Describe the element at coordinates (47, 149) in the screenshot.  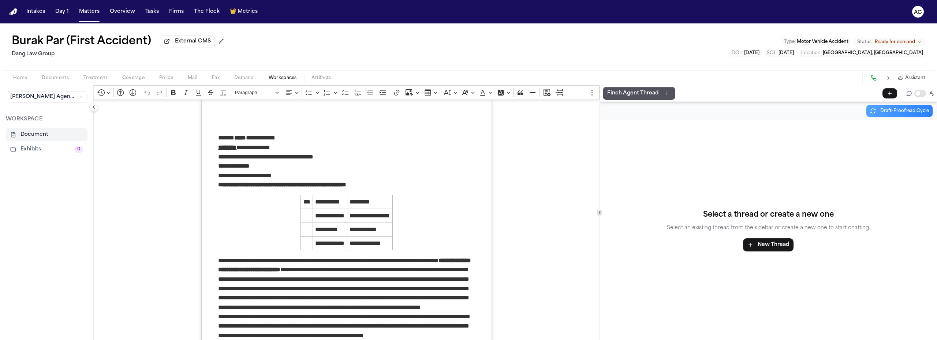
I see `button: Exhibits0` at that location.